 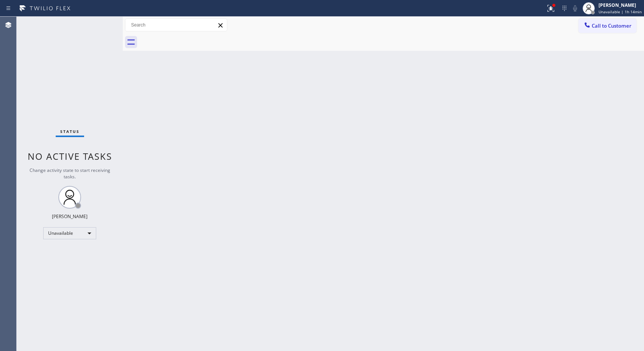 What do you see at coordinates (607, 26) in the screenshot?
I see `button: Call to Customer` at bounding box center [607, 26].